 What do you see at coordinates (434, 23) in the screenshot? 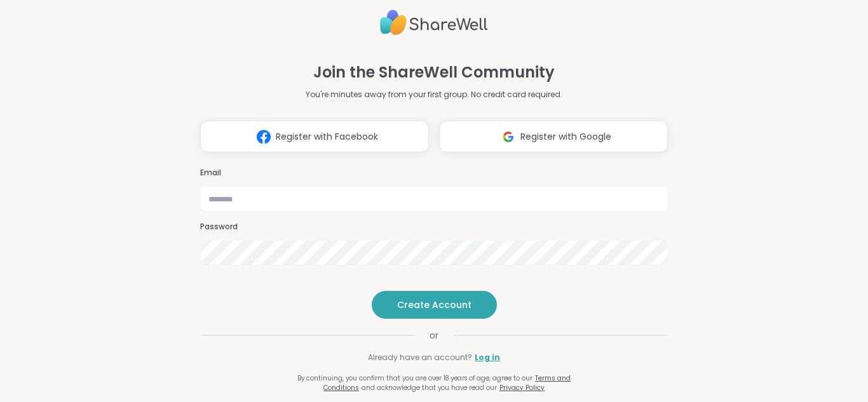
I see `img: ShareWell Logo` at bounding box center [434, 23].